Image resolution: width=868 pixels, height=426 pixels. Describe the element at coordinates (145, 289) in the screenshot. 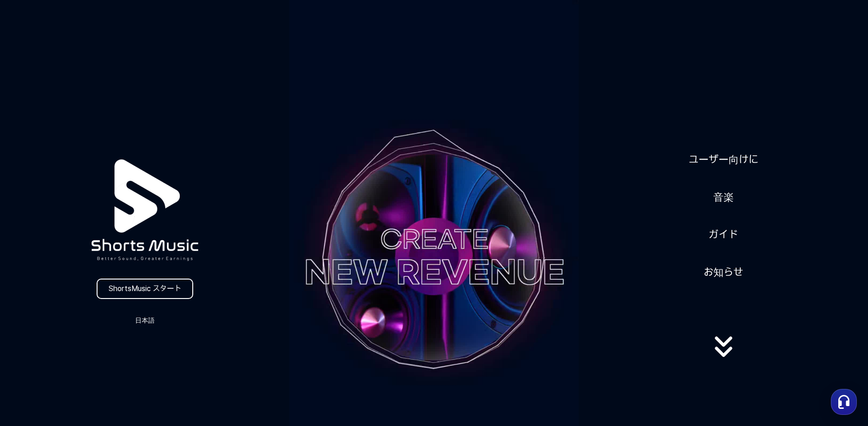

I see `a: ShortsMusic スタート` at that location.